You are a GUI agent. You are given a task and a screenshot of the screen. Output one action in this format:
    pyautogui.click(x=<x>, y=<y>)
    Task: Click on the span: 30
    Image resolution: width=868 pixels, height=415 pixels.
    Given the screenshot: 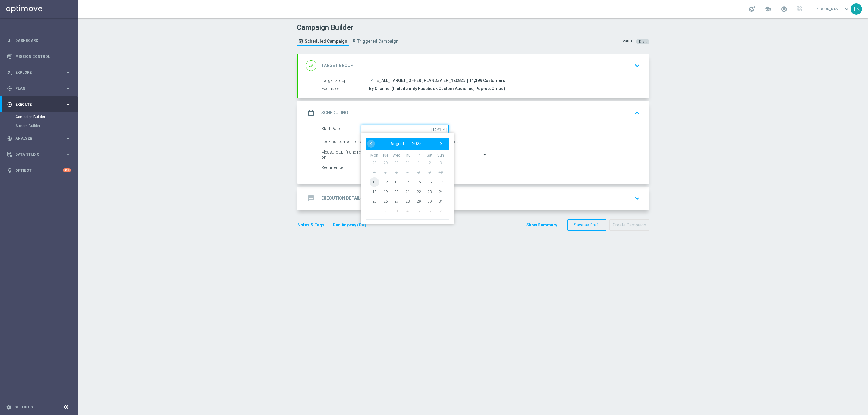 What is the action you would take?
    pyautogui.click(x=430, y=201)
    